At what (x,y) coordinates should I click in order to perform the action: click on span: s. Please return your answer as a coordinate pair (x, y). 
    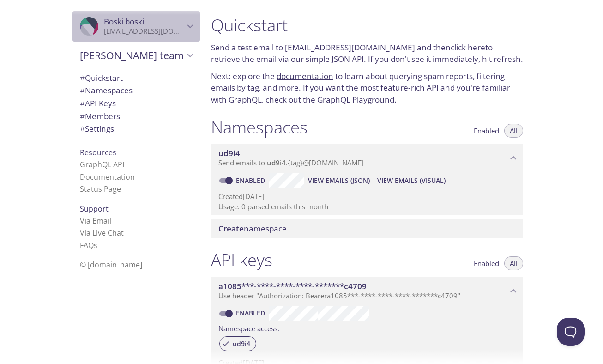
    Looking at the image, I should click on (96, 245).